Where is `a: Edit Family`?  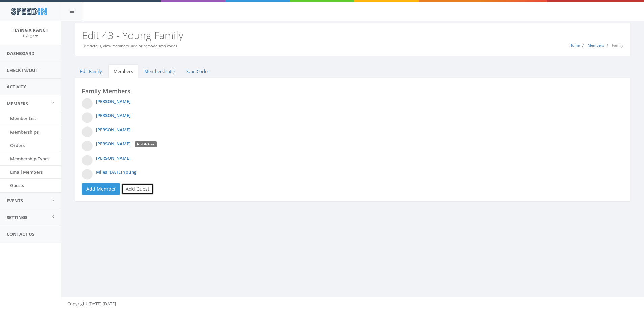 a: Edit Family is located at coordinates (91, 71).